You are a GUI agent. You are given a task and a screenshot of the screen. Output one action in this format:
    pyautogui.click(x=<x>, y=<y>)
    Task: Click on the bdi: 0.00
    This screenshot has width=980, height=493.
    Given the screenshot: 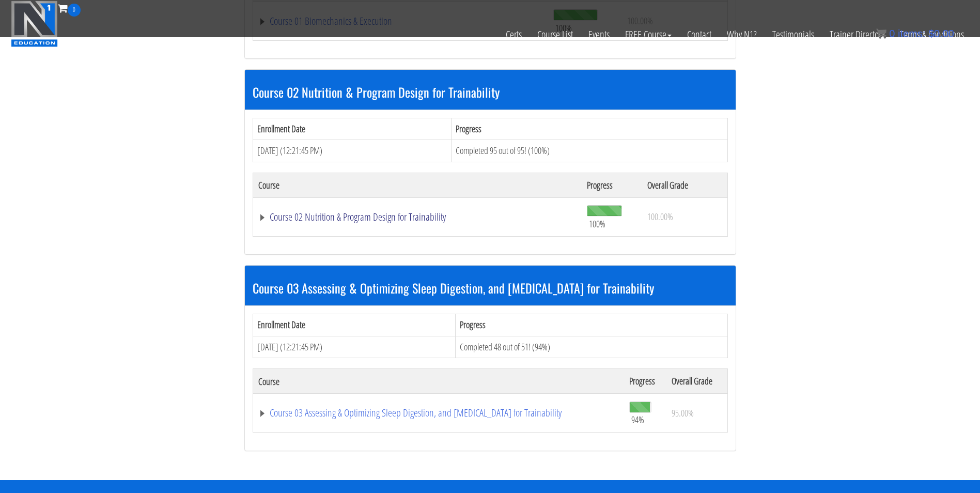 What is the action you would take?
    pyautogui.click(x=941, y=33)
    